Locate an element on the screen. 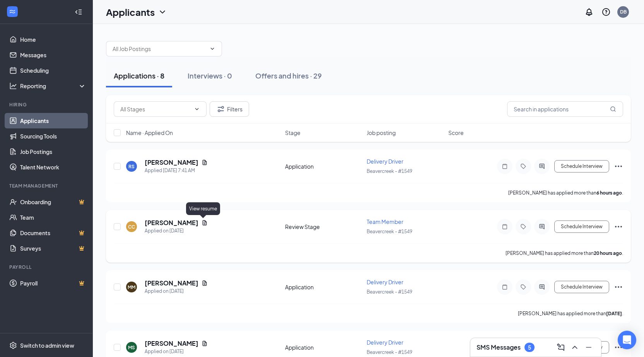 Image resolution: width=644 pixels, height=357 pixels. span: Score is located at coordinates (456, 133).